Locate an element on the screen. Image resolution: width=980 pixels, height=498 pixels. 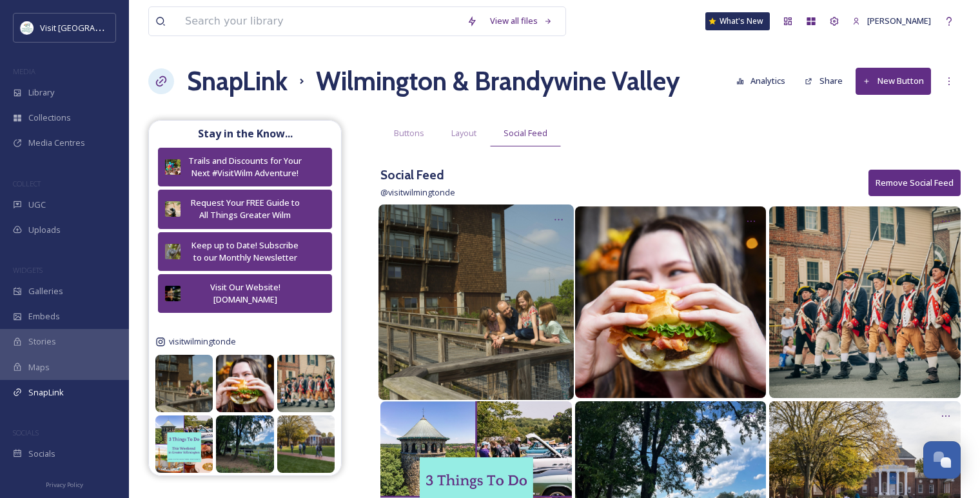
span: Buttons is located at coordinates (409, 133).